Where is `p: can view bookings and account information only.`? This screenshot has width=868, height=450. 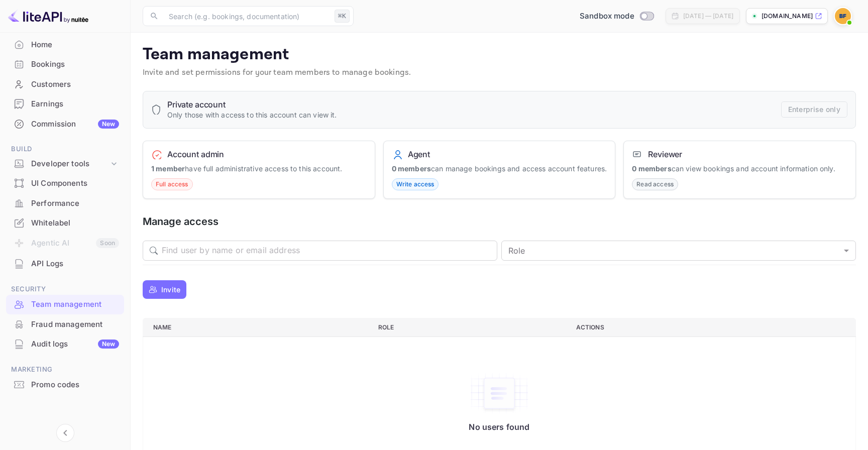 p: can view bookings and account information only. is located at coordinates (739, 168).